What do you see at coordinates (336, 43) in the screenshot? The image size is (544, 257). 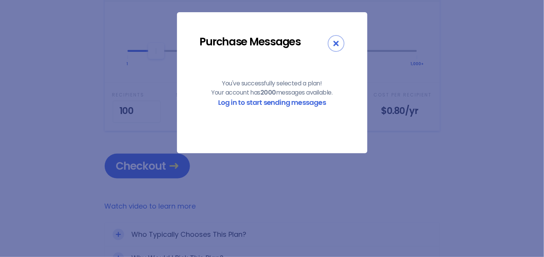 I see `div: Close` at bounding box center [336, 43].